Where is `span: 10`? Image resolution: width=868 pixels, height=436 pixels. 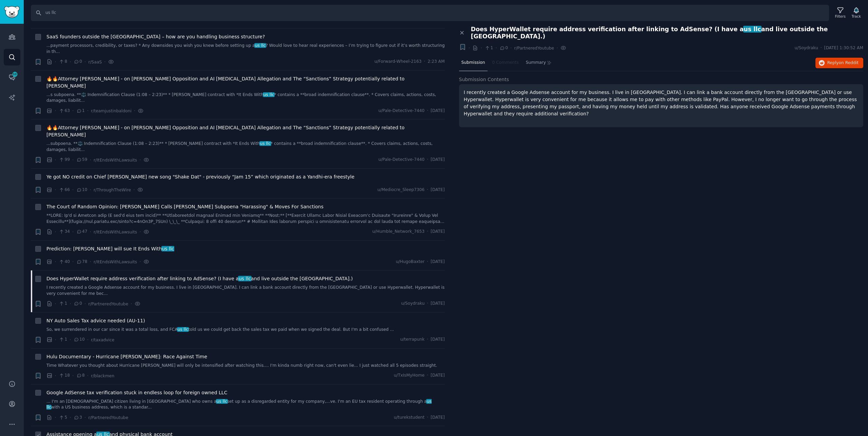
span: 10 is located at coordinates (82, 190).